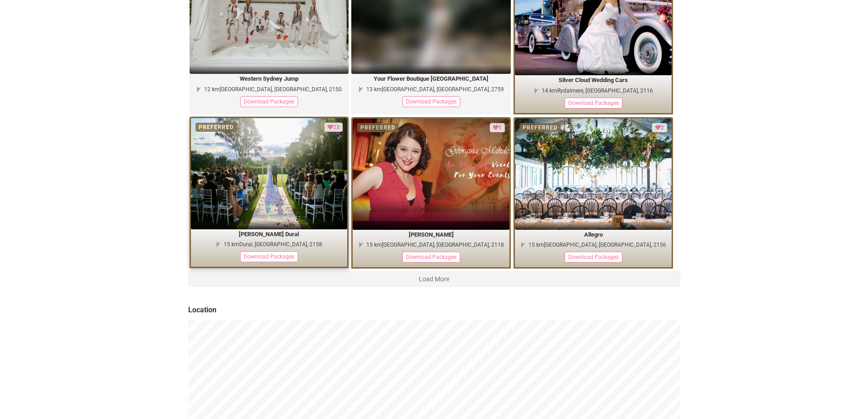  I want to click on button: Load More, so click(434, 279).